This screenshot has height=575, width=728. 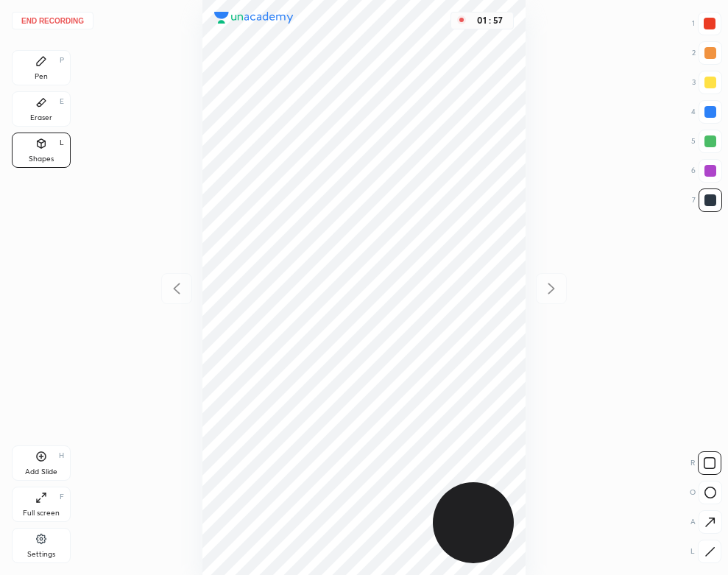 I want to click on div: Shapes, so click(x=42, y=159).